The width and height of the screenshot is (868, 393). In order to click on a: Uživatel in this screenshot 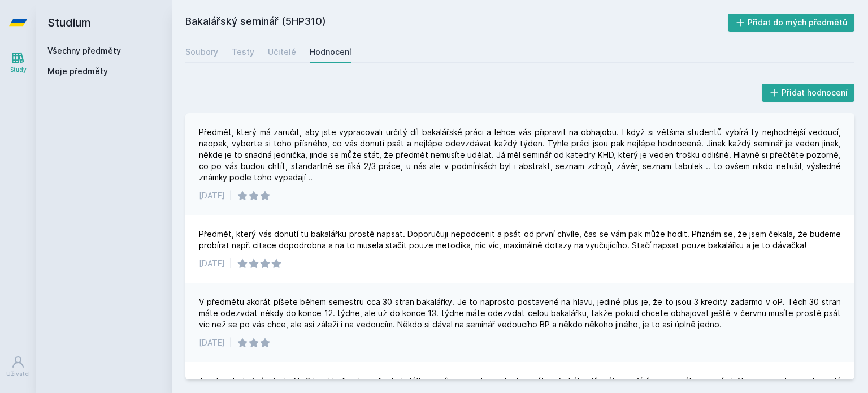, I will do `click(18, 367)`.